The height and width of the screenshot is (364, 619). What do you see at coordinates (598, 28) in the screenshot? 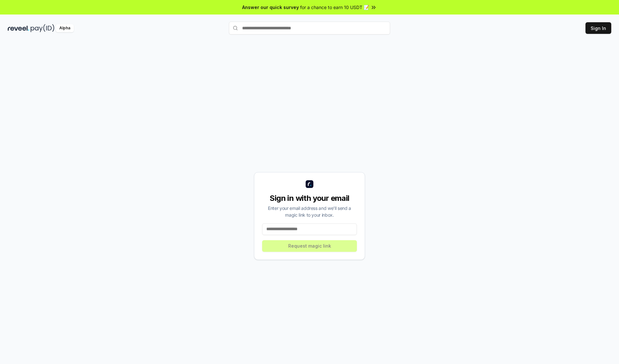
I see `button: Sign In` at bounding box center [598, 28].